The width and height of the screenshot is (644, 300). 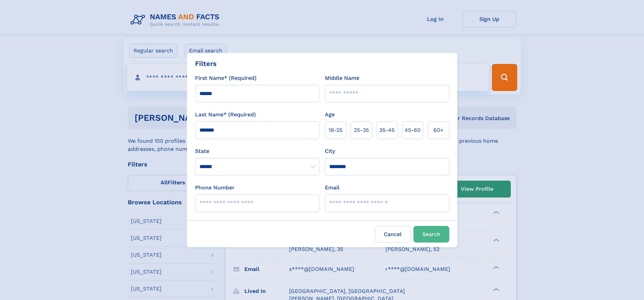 What do you see at coordinates (206, 64) in the screenshot?
I see `div: Filters` at bounding box center [206, 64].